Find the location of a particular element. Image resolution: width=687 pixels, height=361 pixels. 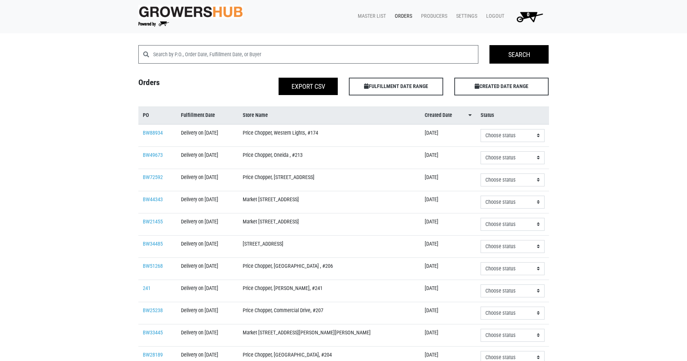

a: 0 is located at coordinates (528, 17).